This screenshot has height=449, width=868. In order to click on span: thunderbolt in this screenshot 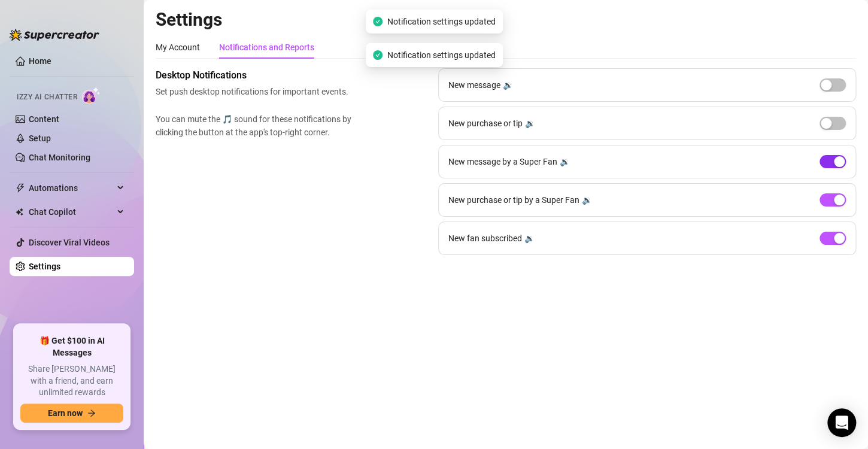, I will do `click(21, 188)`.